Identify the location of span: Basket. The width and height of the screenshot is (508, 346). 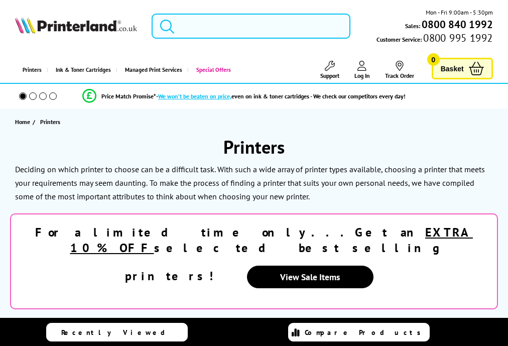
(453, 68).